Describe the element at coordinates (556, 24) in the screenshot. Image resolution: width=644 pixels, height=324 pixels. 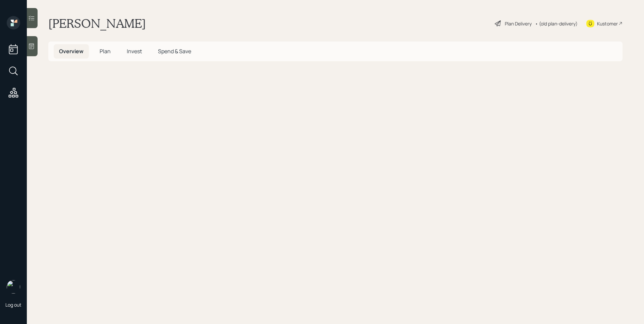
I see `div: • (old plan-delivery)` at that location.